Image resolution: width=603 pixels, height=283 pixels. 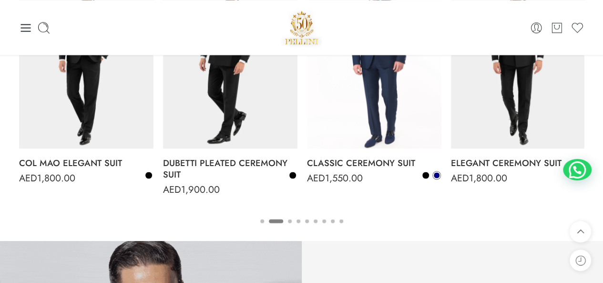 What do you see at coordinates (374, 163) in the screenshot?
I see `a: CLASSIC CEREMONY SUIT` at bounding box center [374, 163].